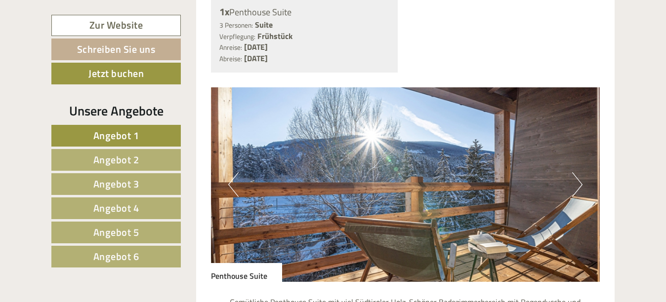 The image size is (666, 302). What do you see at coordinates (406, 185) in the screenshot?
I see `img: image` at bounding box center [406, 185].